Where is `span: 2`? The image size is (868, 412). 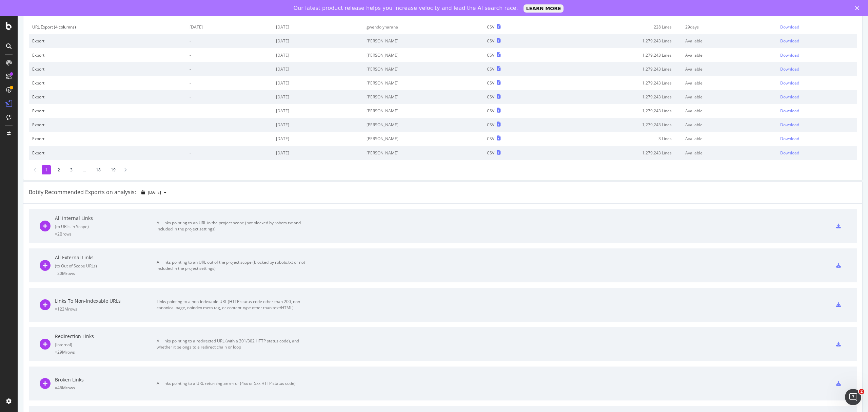 span: 2 is located at coordinates (861, 391).